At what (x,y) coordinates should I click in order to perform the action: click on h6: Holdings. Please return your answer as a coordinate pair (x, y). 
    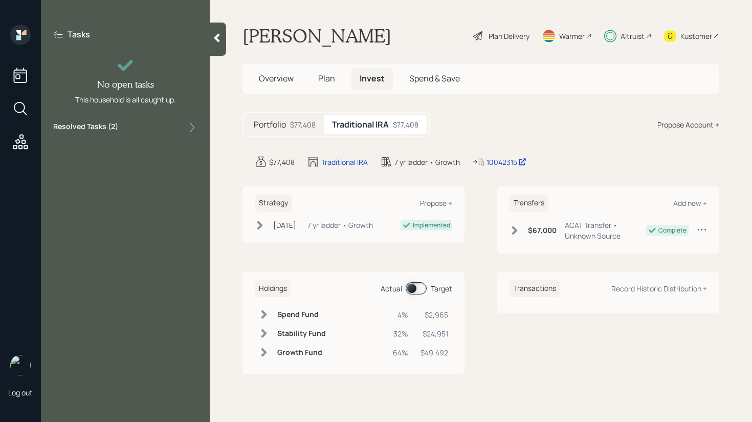
    Looking at the image, I should click on (273, 288).